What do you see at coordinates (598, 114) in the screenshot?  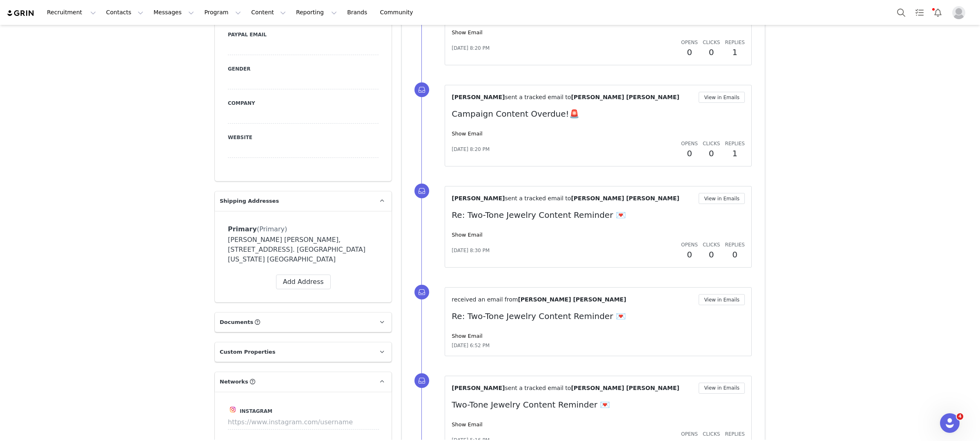 I see `p: Campaign Content Overdue!🚨` at bounding box center [598, 114].